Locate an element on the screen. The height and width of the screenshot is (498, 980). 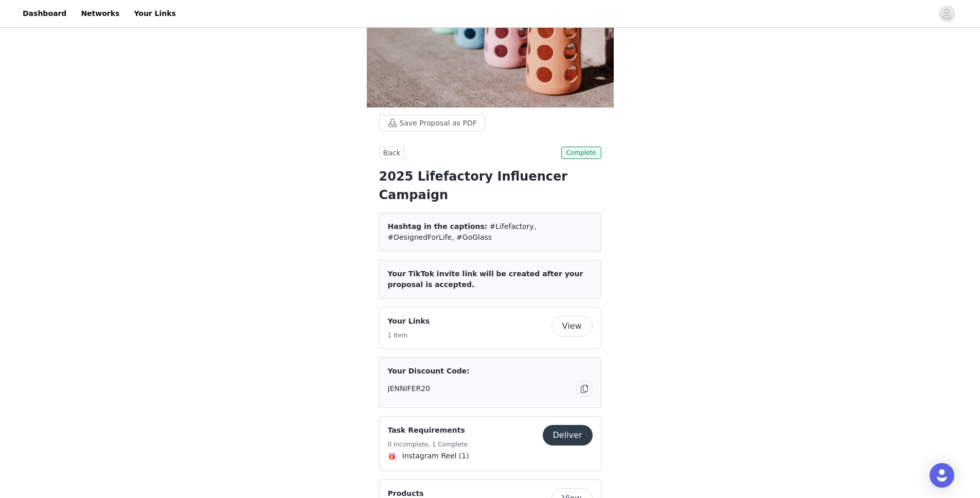
img: Instagram Reels Icon is located at coordinates (392, 456).